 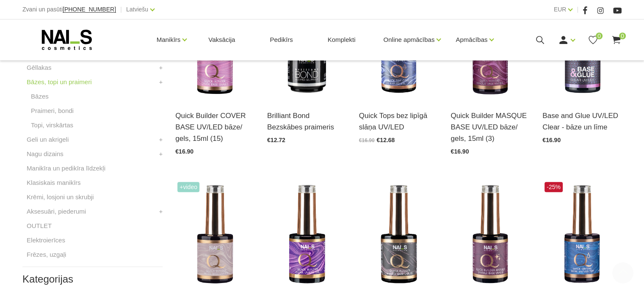 What do you see at coordinates (69, 9) in the screenshot?
I see `div: Zvani un pasūti` at bounding box center [69, 9].